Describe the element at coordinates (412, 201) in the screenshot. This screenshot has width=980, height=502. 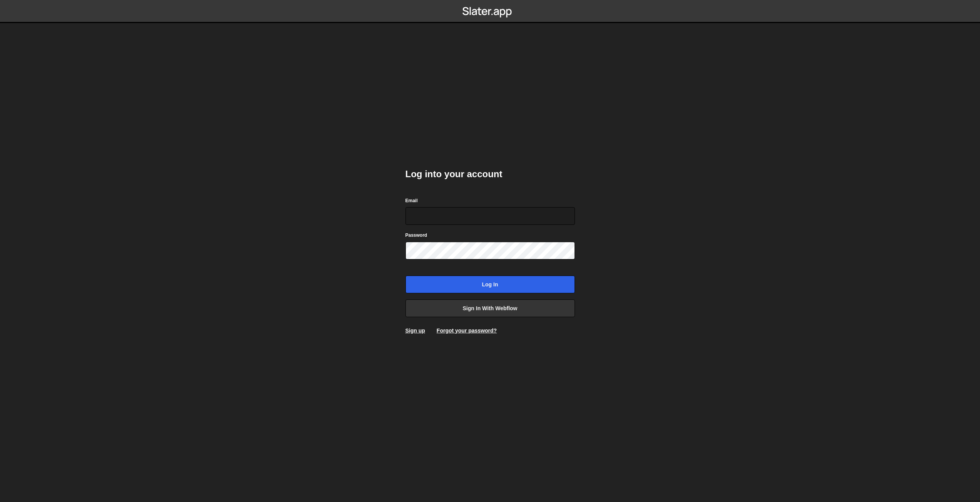
I see `label: Email` at that location.